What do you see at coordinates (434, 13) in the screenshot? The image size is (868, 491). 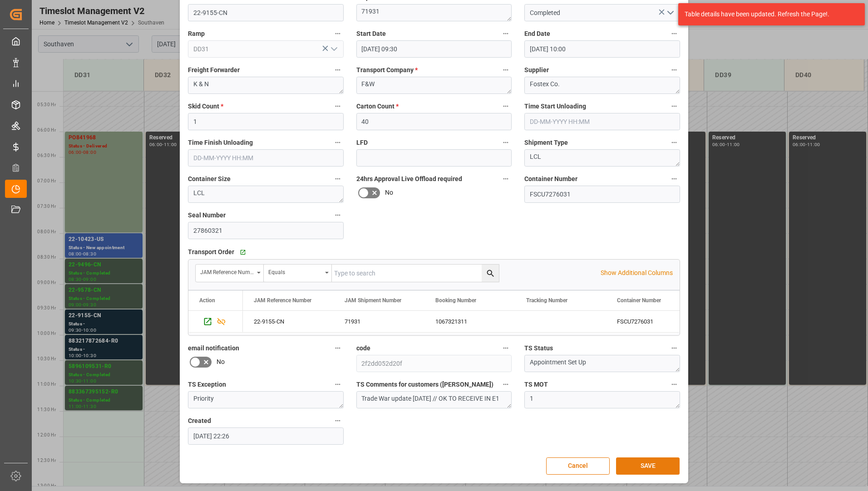 I see `textarea: 71931` at bounding box center [434, 13].